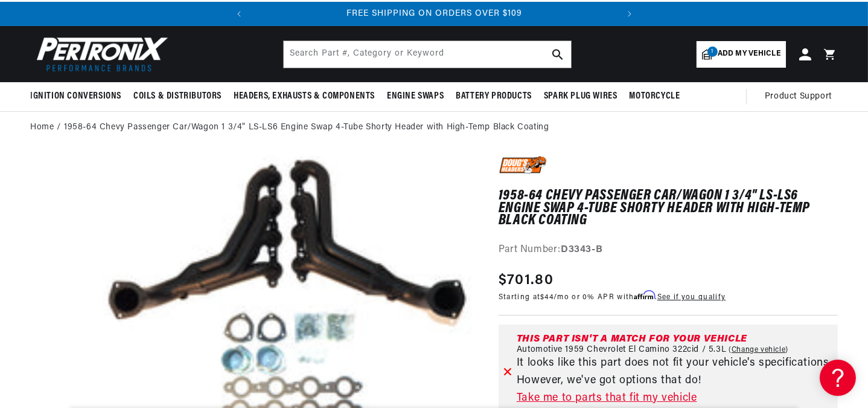  Describe the element at coordinates (668, 208) in the screenshot. I see `h1: 1958-64 Chevy Passenger Car/Wagon 1 3/4" LS-LS6 Engine Swap 4-Tube Shorty Header with High-Temp B...` at that location.